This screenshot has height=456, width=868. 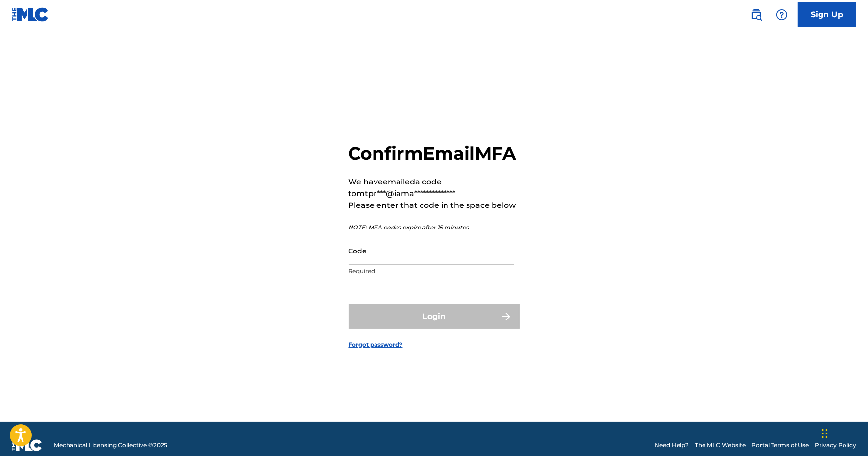 What do you see at coordinates (757, 15) in the screenshot?
I see `a: Public Search` at bounding box center [757, 15].